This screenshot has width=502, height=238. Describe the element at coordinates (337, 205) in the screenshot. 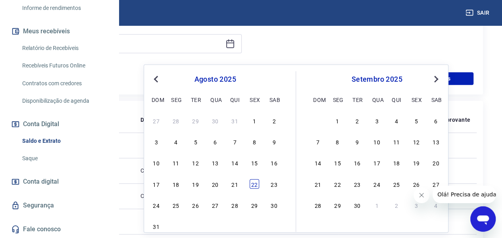

I see `div: Choose segunda-feira, 29 de setembro de 2025` at that location.